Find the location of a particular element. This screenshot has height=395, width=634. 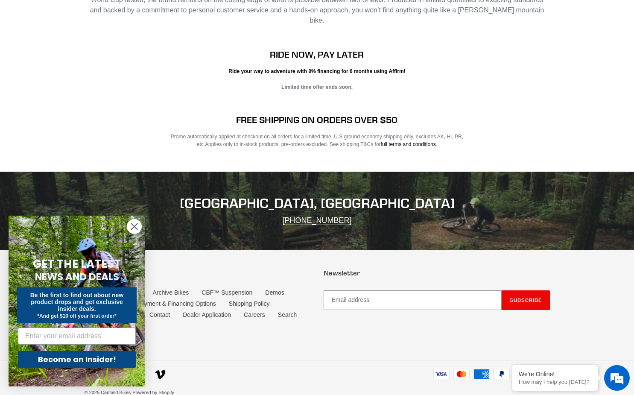

a: Contact is located at coordinates (160, 315).